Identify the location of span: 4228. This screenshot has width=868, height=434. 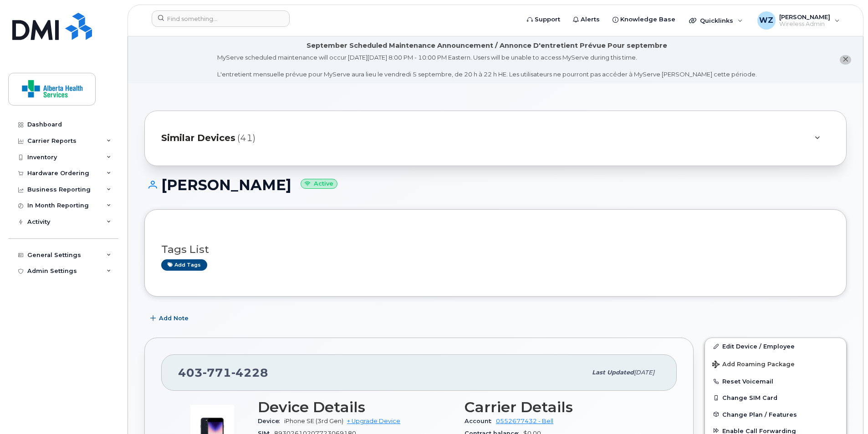
(250, 373).